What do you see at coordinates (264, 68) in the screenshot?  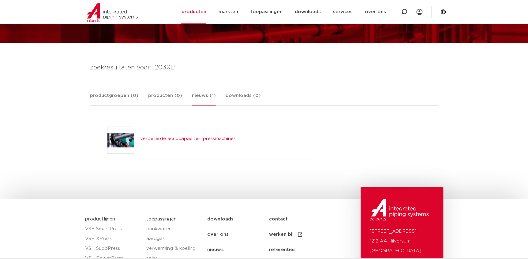 I see `h4: zoekresultaten voor: '203XL'` at bounding box center [264, 68].